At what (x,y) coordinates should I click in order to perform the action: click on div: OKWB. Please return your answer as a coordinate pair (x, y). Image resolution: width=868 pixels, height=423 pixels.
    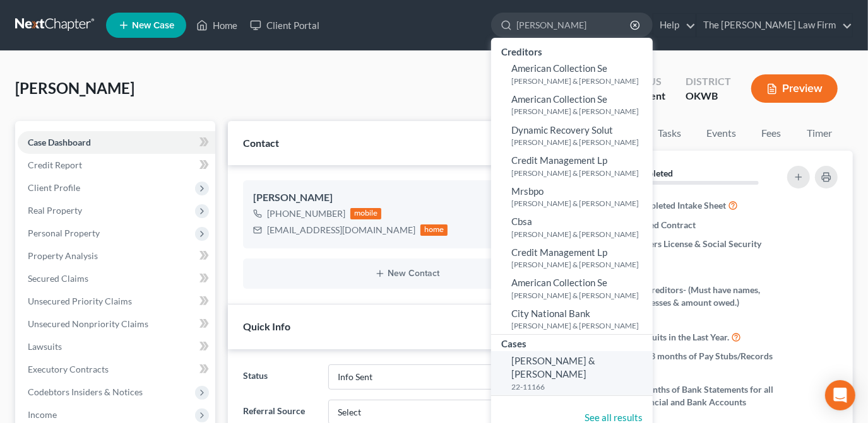
    Looking at the image, I should click on (708, 96).